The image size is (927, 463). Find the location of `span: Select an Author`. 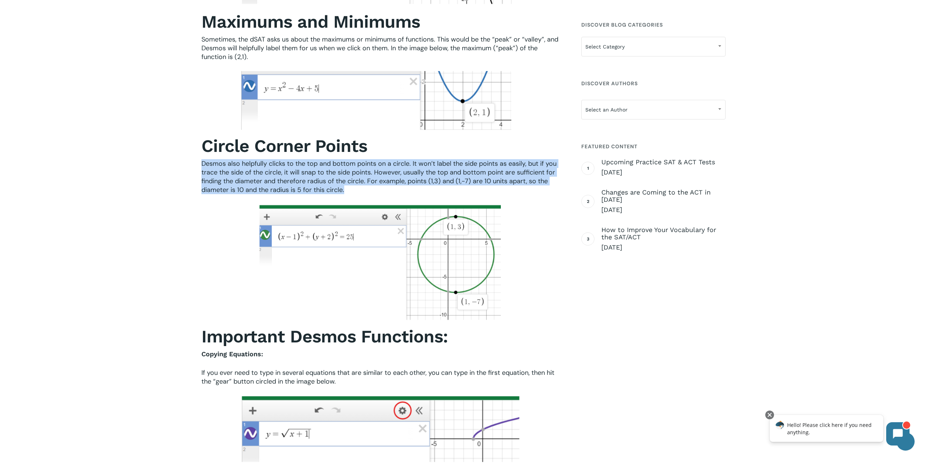

span: Select an Author is located at coordinates (654, 110).